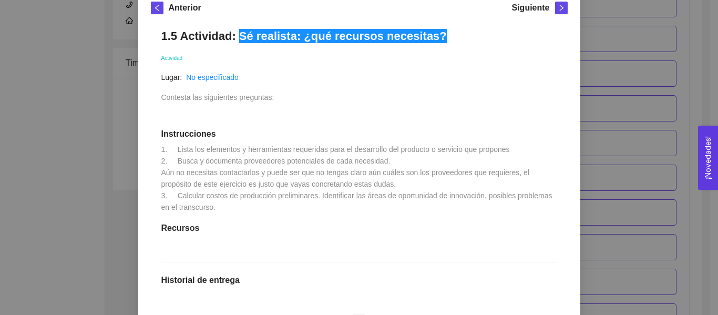 This screenshot has height=315, width=718. Describe the element at coordinates (172, 58) in the screenshot. I see `span: Actividad` at that location.